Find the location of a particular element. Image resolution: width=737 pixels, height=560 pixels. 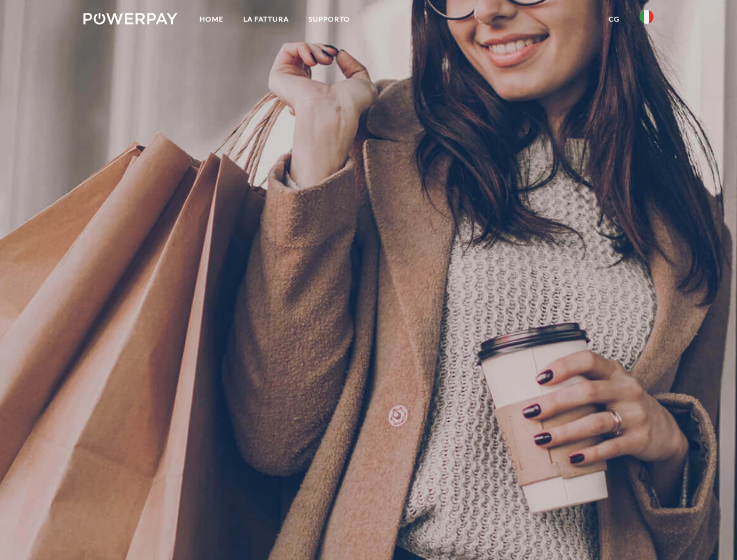

img: it is located at coordinates (647, 17).